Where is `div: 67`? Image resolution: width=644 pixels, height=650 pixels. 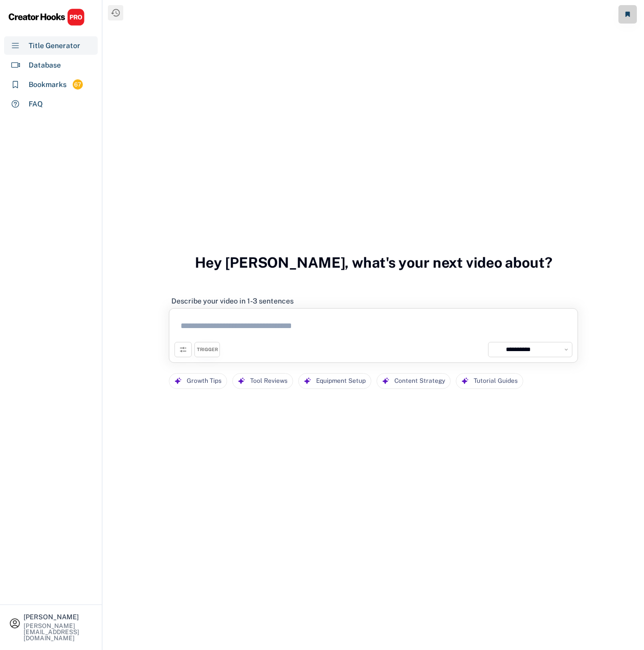 div: 67 is located at coordinates (78, 84).